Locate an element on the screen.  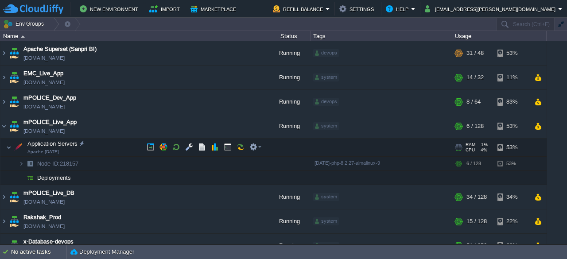
div: No active tasks is located at coordinates (39, 252).